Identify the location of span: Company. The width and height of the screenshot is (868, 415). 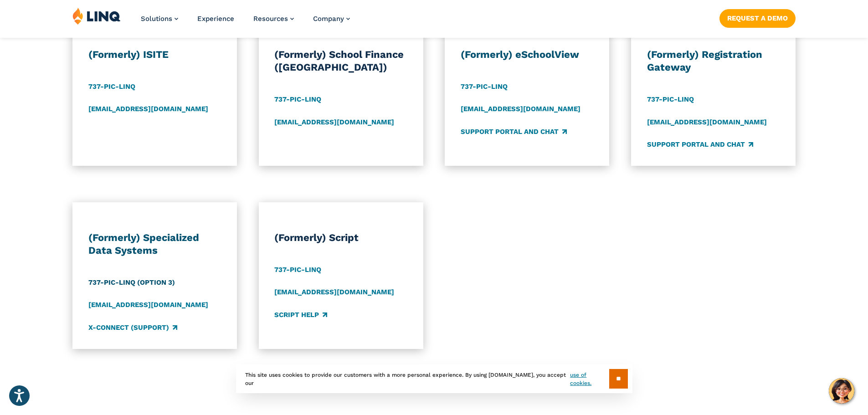
(329, 19).